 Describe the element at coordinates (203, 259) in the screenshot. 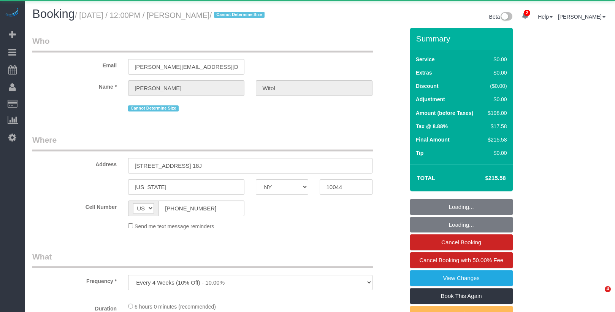

I see `legend: What` at that location.